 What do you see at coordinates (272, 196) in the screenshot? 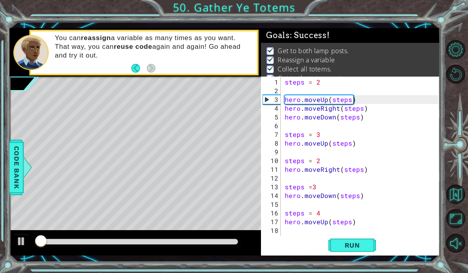
I see `div: 14` at bounding box center [272, 196].